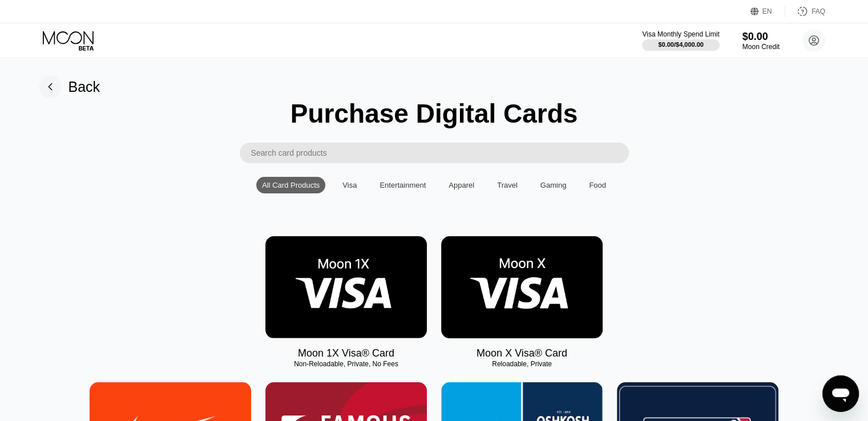 The image size is (868, 421). I want to click on input: Search card products, so click(440, 153).